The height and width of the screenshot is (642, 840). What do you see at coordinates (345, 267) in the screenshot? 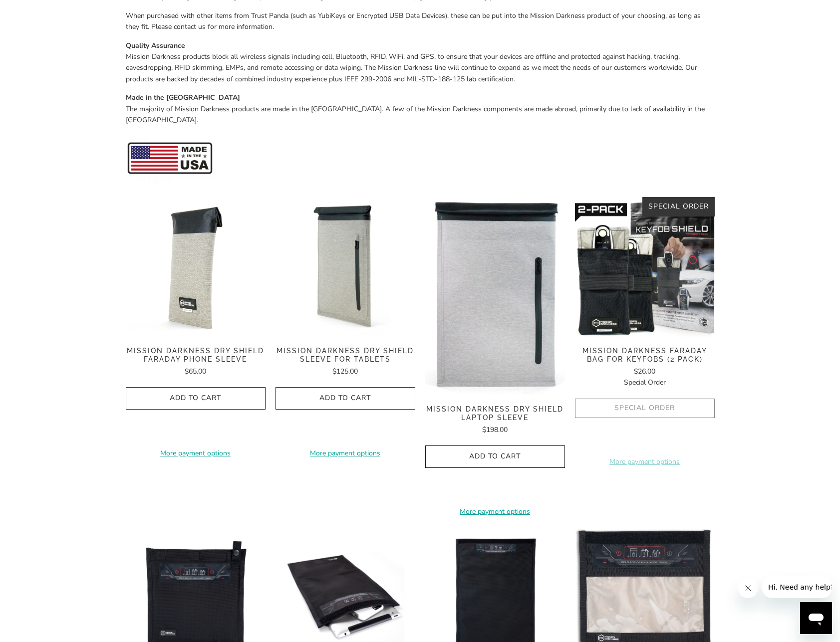
I see `a: Mission Darkness Dry Shield Sleeve For Tablets Mission Darkness Dry Shield Sleeve For Tablets` at bounding box center [345, 267].